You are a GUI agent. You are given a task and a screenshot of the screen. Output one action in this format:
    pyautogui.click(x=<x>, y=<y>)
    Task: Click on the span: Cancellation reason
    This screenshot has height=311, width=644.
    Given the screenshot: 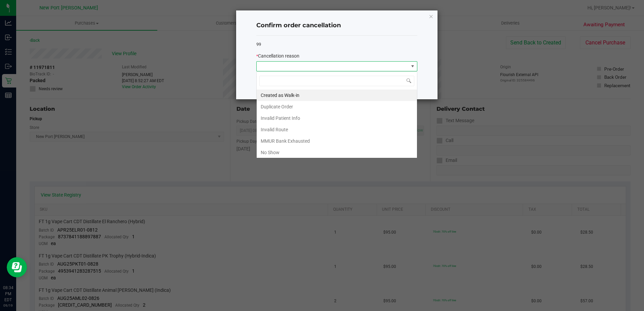 What is the action you would take?
    pyautogui.click(x=279, y=56)
    